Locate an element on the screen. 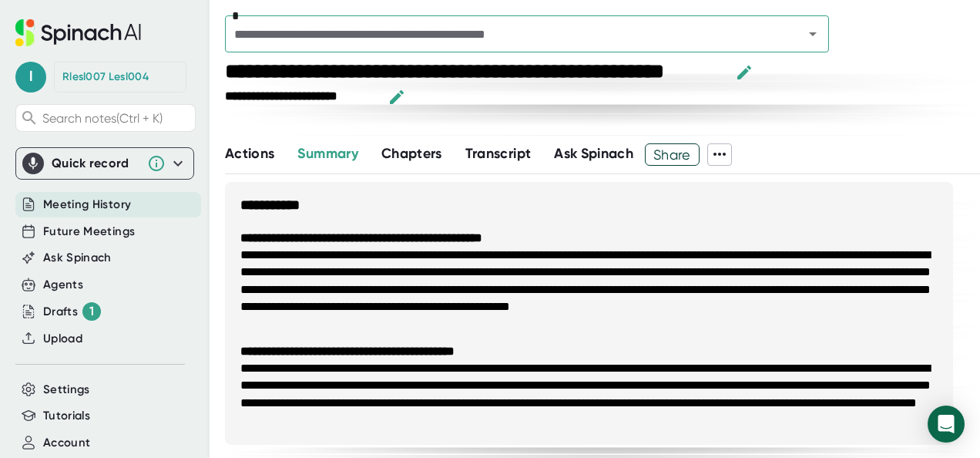 This screenshot has height=458, width=980. span: Account is located at coordinates (66, 442).